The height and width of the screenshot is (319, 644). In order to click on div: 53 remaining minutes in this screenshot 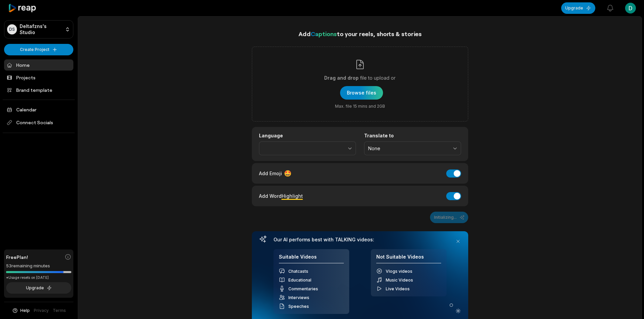, I will do `click(39, 266)`.